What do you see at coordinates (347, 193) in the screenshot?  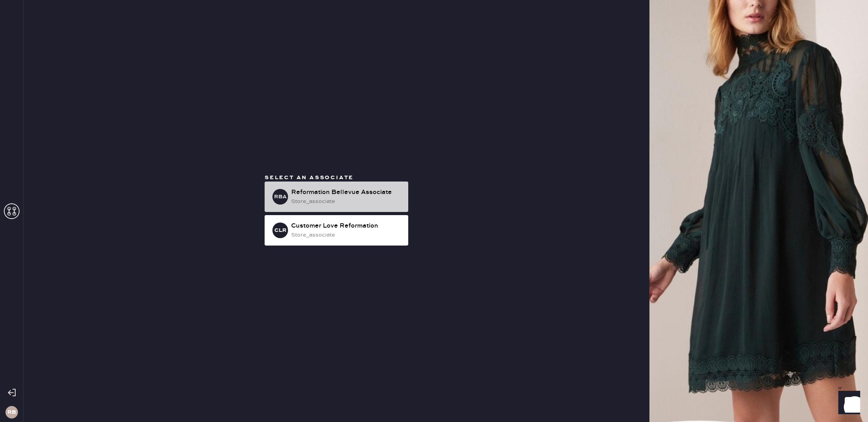 I see `div: Reformation Bellevue Associate` at bounding box center [347, 193].